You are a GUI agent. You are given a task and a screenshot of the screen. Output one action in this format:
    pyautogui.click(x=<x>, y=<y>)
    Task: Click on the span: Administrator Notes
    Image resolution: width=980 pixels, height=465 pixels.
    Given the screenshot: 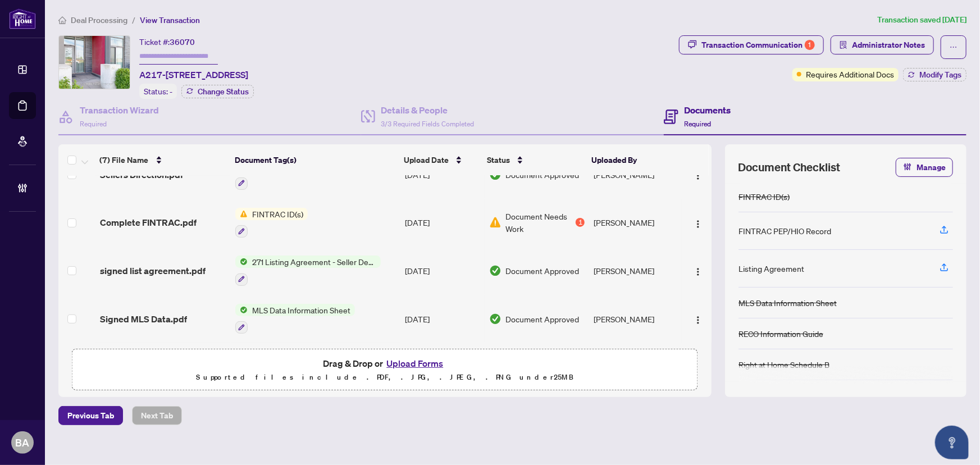 What is the action you would take?
    pyautogui.click(x=888, y=45)
    